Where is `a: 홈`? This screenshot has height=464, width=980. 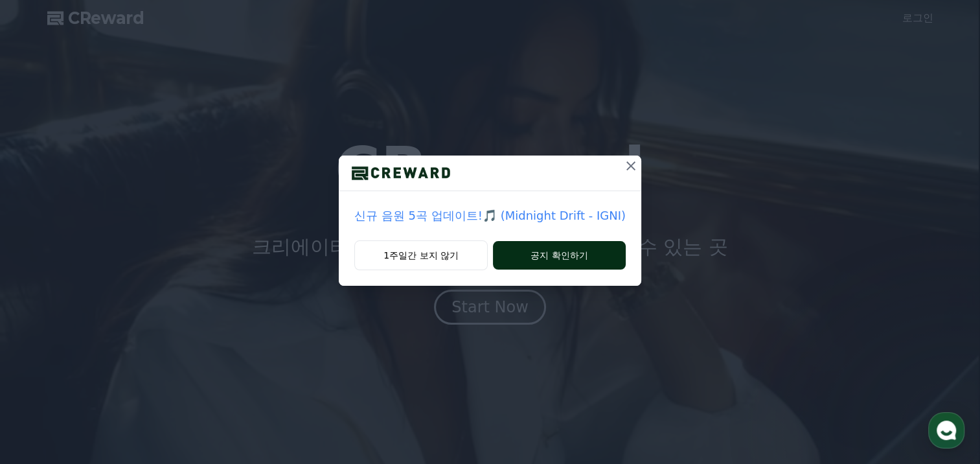
a: 홈 is located at coordinates (45, 373).